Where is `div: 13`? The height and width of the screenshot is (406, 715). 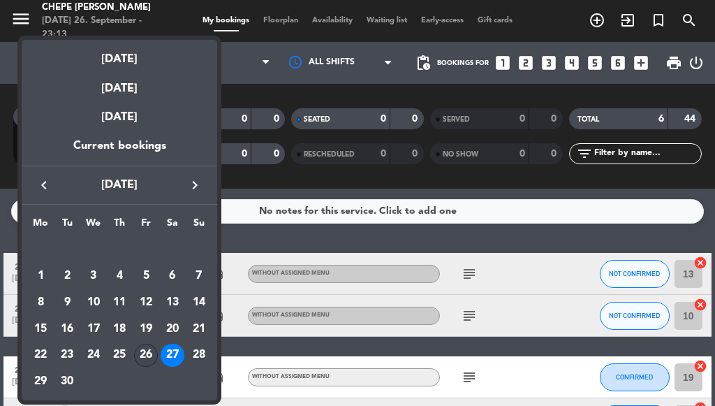 div: 13 is located at coordinates (172, 302).